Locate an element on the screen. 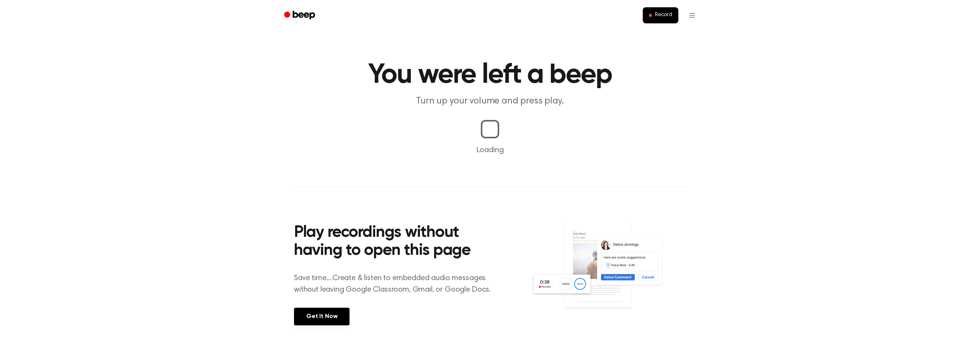 The height and width of the screenshot is (356, 980). a: Get It Now is located at coordinates (321, 316).